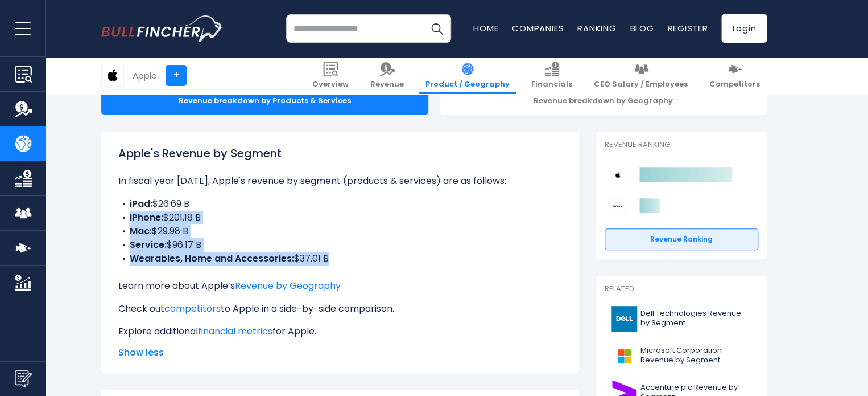 The height and width of the screenshot is (396, 868). What do you see at coordinates (340, 308) in the screenshot?
I see `p: Check out to Apple in a side-by-side comparison.` at bounding box center [340, 308].